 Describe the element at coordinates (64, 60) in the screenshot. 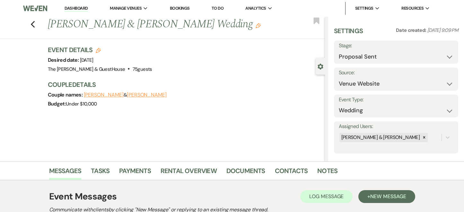

I see `span: Desired date:` at that location.